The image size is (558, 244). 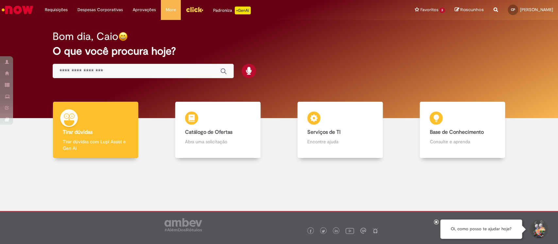 What do you see at coordinates (100, 10) in the screenshot?
I see `span: Despesas Corporativas` at bounding box center [100, 10].